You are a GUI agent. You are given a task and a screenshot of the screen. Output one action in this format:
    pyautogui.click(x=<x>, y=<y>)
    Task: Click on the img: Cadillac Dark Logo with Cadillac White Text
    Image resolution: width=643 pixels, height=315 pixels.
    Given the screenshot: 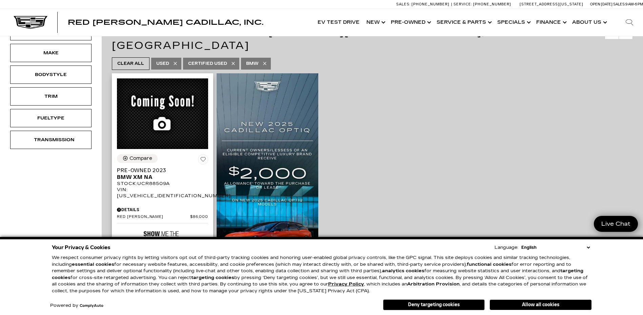 What is the action you would take?
    pyautogui.click(x=31, y=22)
    